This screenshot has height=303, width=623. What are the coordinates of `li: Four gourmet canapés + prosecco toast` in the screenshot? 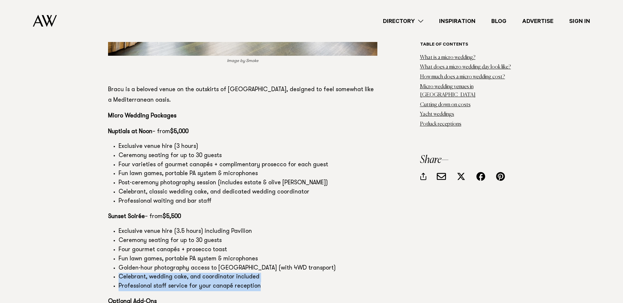 It's located at (248, 251).